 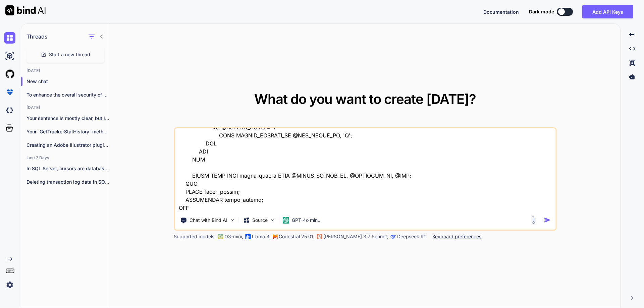 I want to click on img: settings, so click(x=10, y=285).